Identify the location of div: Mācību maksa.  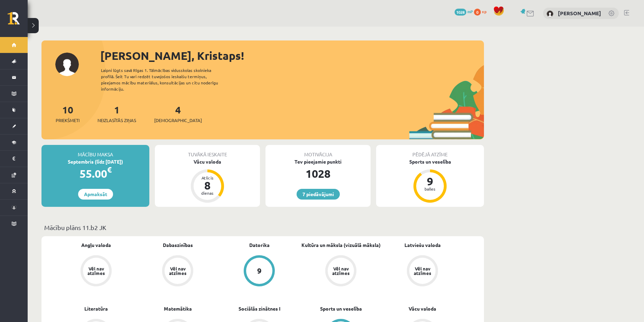
(95, 151).